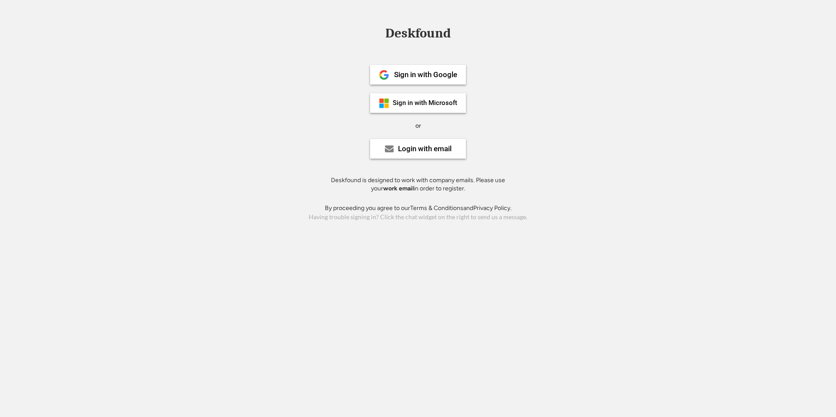 The image size is (836, 417). What do you see at coordinates (437, 208) in the screenshot?
I see `a: Terms & Conditions` at bounding box center [437, 208].